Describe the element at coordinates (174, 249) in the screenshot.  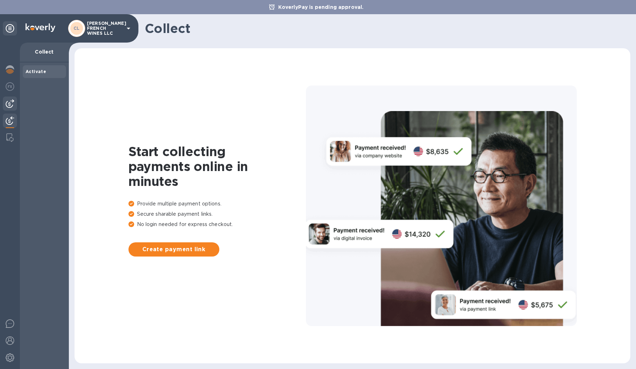
I see `button: Create payment link` at that location.